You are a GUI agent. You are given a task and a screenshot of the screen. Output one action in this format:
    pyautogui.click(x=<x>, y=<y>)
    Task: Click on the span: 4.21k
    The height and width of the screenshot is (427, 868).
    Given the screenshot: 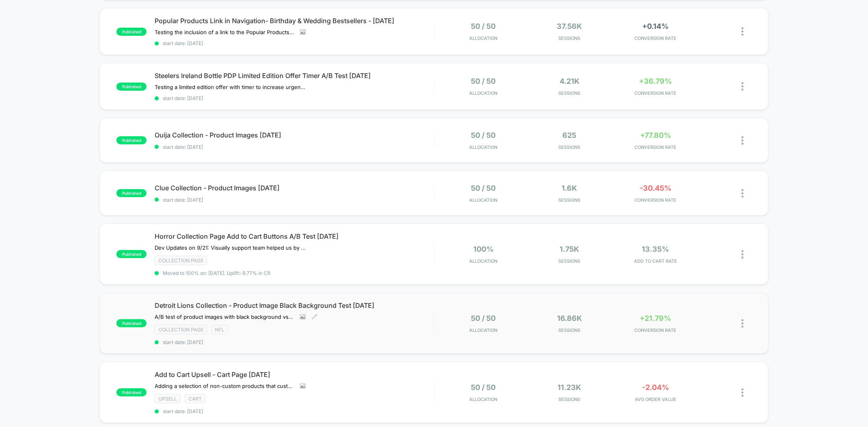 What is the action you would take?
    pyautogui.click(x=569, y=81)
    